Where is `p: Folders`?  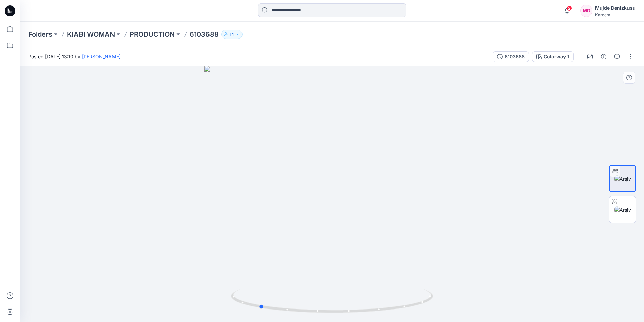
p: Folders is located at coordinates (40, 34).